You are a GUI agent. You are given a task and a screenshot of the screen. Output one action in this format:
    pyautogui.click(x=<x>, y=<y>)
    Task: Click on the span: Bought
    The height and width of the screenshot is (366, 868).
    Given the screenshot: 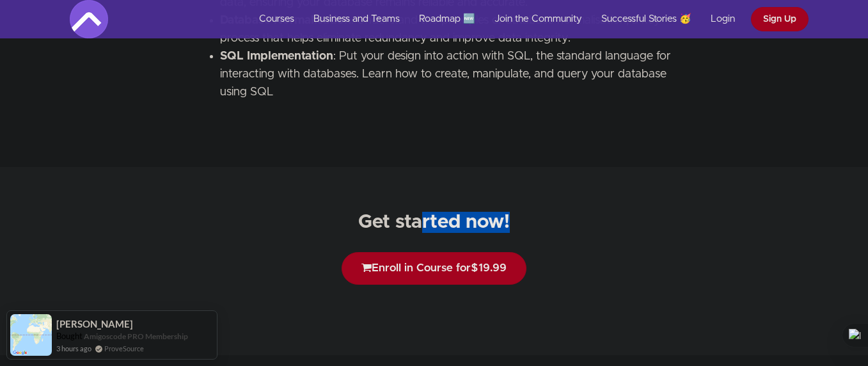 What is the action you would take?
    pyautogui.click(x=69, y=336)
    